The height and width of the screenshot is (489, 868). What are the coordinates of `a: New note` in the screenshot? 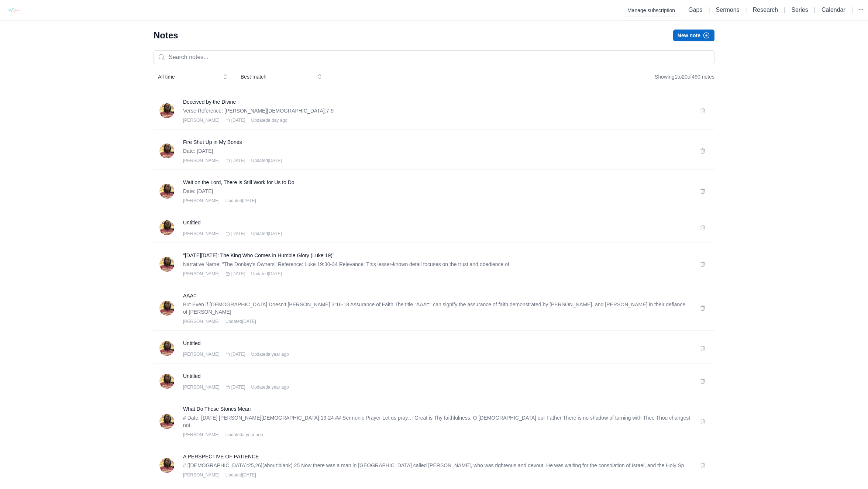 It's located at (693, 36).